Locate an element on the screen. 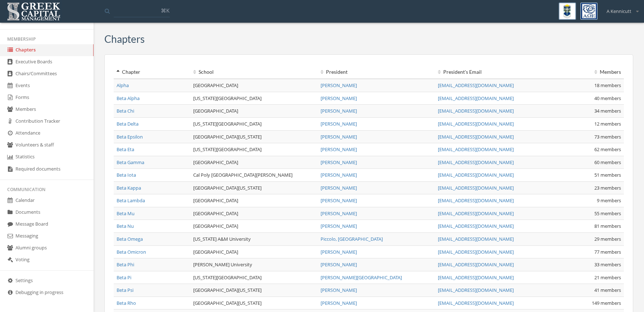 This screenshot has width=644, height=312. span: 34 members is located at coordinates (608, 111).